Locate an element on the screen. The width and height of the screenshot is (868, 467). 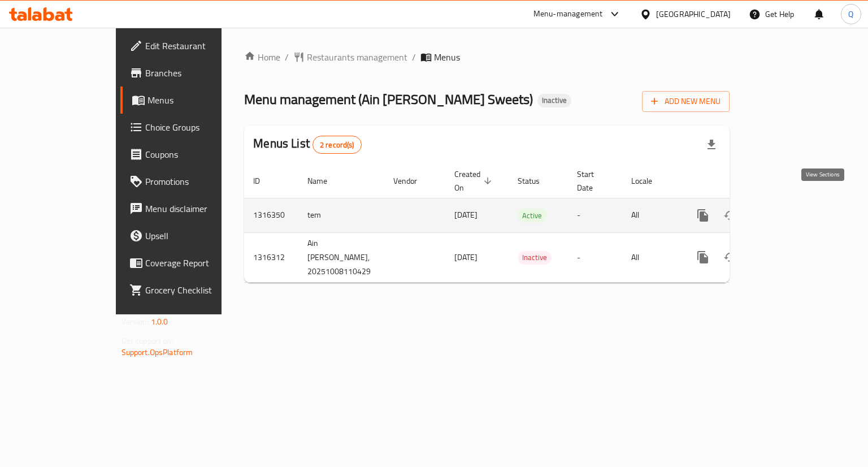
span: Coupons is located at coordinates (198, 155).